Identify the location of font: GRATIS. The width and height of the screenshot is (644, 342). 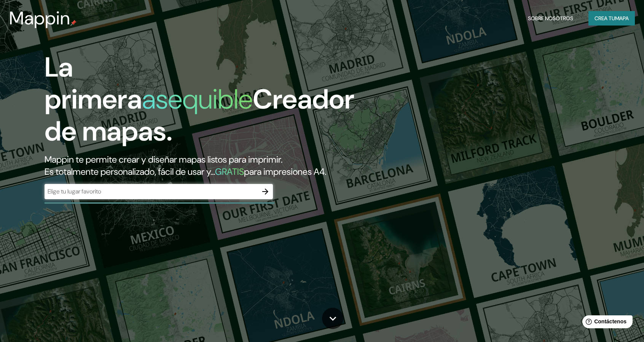
(229, 171).